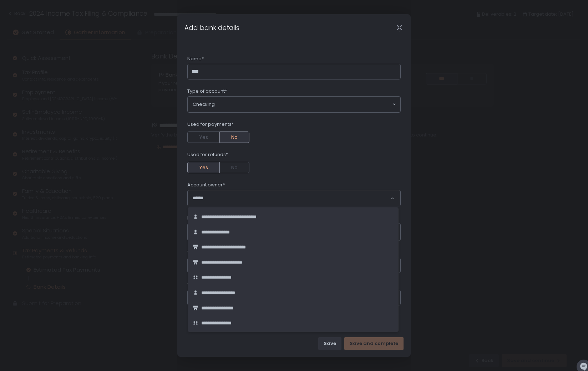  I want to click on span: Verify routing number*, so click(213, 253).